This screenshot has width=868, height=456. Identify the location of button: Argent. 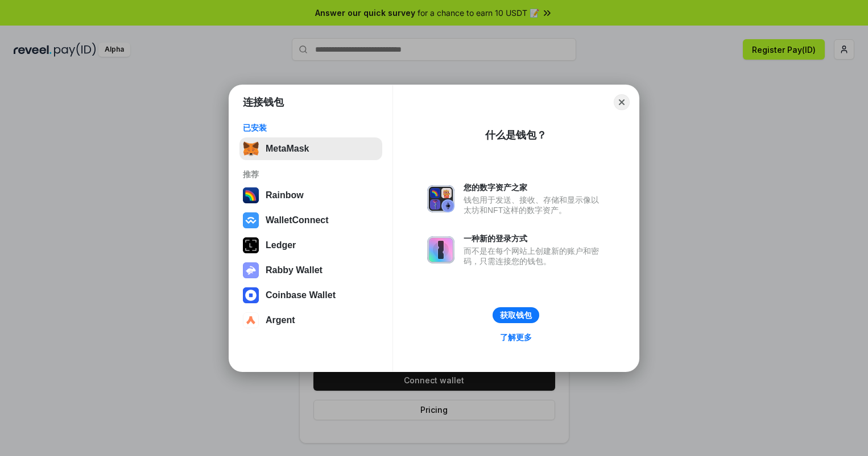
(310, 320).